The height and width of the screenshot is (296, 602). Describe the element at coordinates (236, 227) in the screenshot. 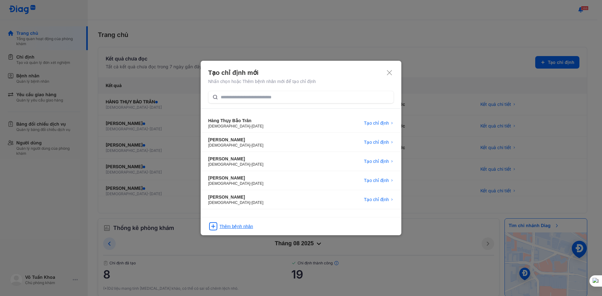

I see `div: Thêm bệnh nhân` at that location.